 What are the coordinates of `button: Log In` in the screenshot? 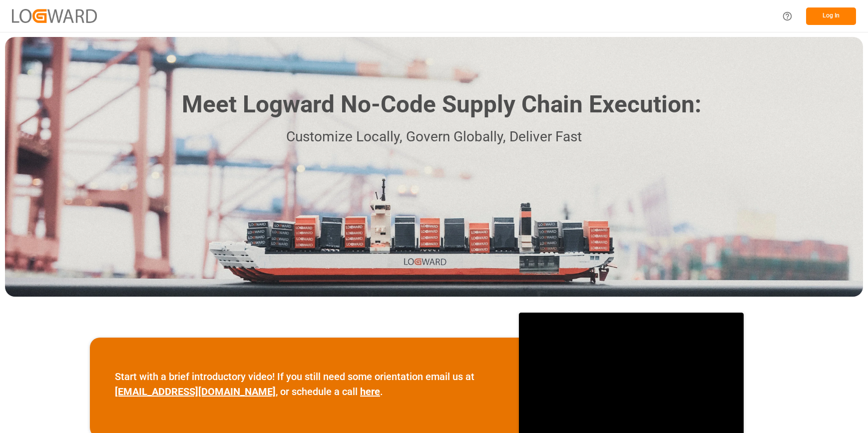 It's located at (831, 16).